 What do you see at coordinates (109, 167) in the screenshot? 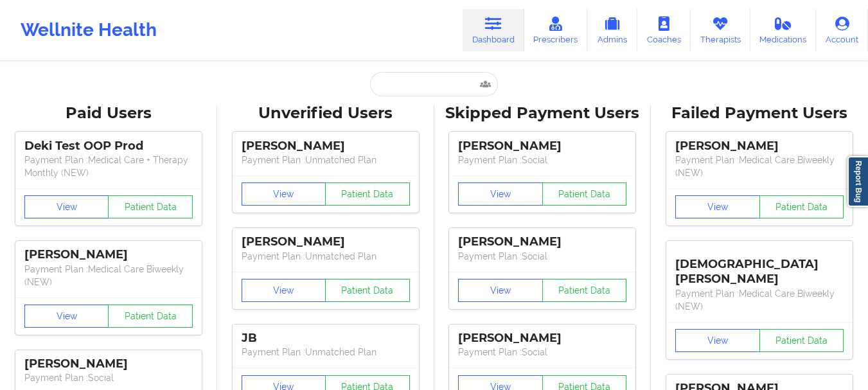
I see `p: Payment Plan : Medical Care + Therapy Monthly (NEW)` at bounding box center [109, 167].